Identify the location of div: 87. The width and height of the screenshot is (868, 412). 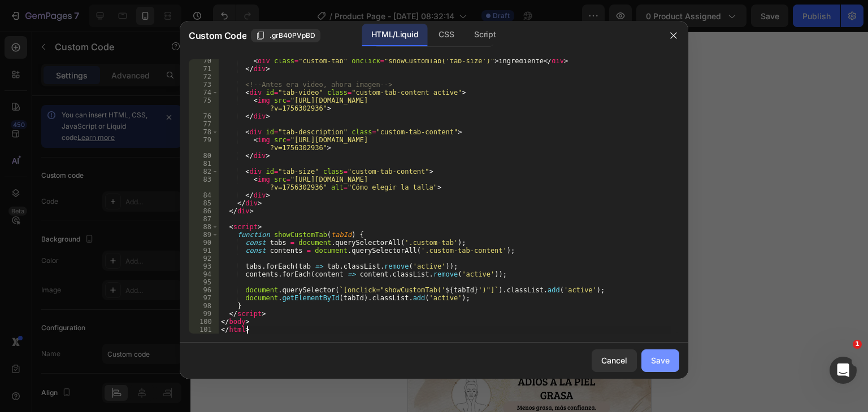
(203, 219).